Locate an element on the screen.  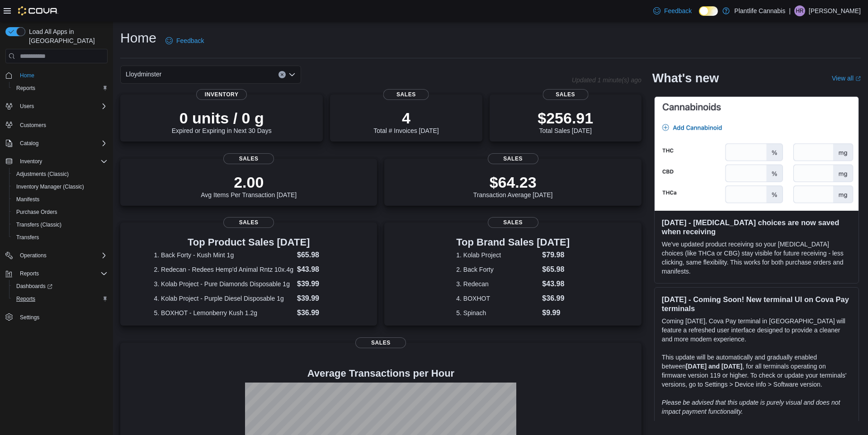
button: Home is located at coordinates (57, 75).